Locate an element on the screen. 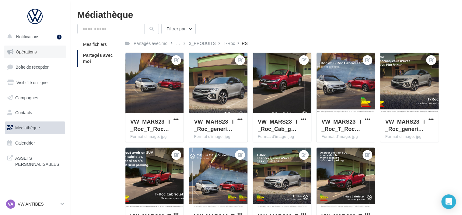  p: VW ANTIBES is located at coordinates (38, 204).